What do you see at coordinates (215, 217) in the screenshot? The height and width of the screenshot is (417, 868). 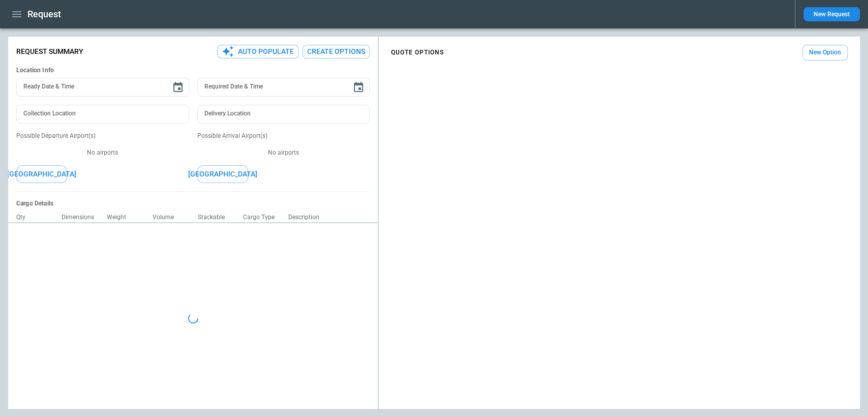 I see `p: Stackable` at bounding box center [215, 217].